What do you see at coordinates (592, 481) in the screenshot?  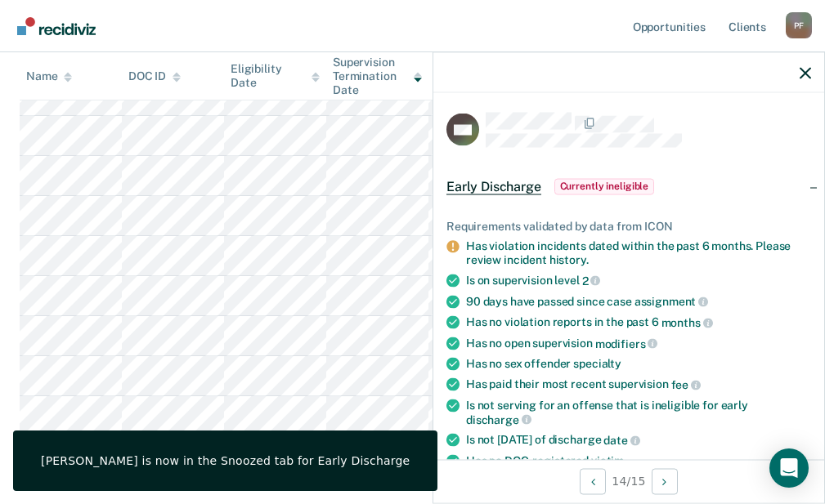 I see `button: Previous Opportunity` at bounding box center [592, 481].